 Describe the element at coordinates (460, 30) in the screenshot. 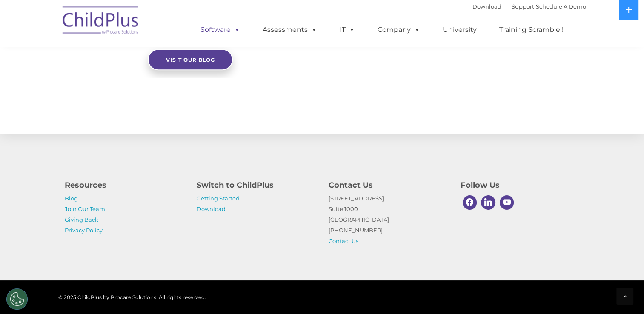

I see `a: University` at that location.